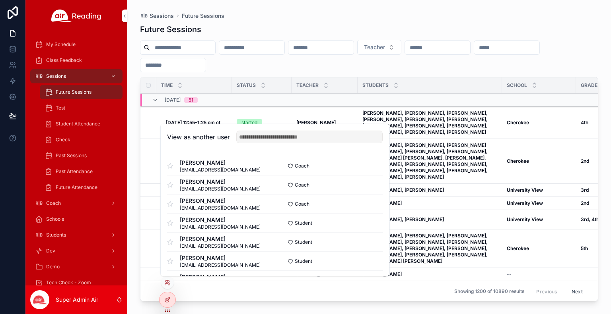 This screenshot has width=611, height=314. Describe the element at coordinates (249, 123) in the screenshot. I see `div: started` at that location.